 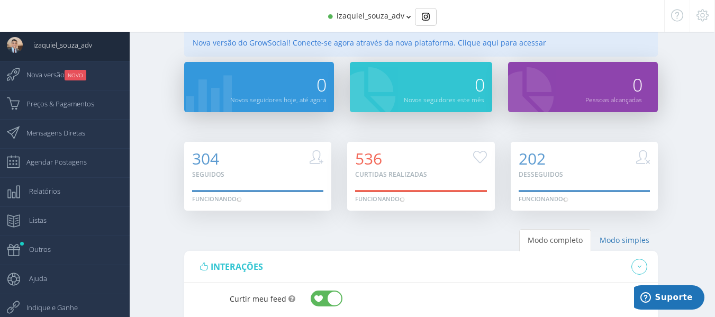 I want to click on small: Curtidas realizadas, so click(x=391, y=174).